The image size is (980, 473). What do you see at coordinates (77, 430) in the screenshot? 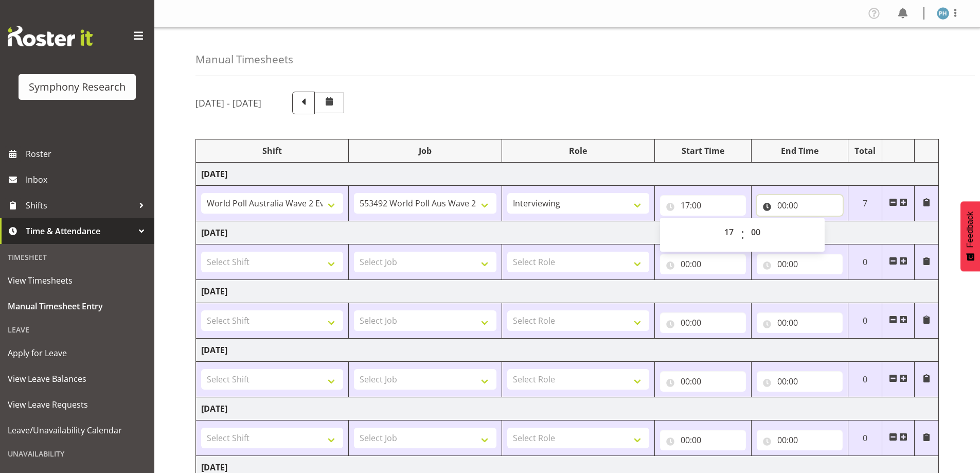
I see `span: Leave/Unavailability Calendar` at bounding box center [77, 430].